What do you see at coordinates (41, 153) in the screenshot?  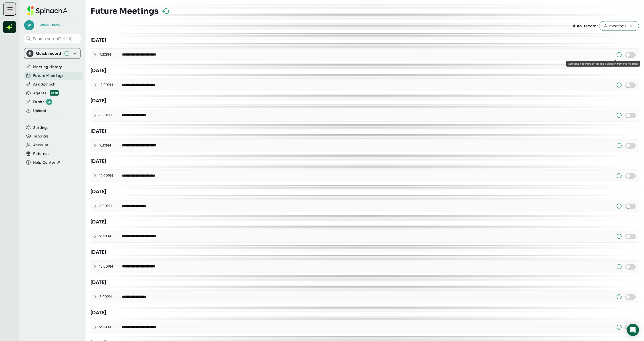 I see `button: Referrals` at bounding box center [41, 153].